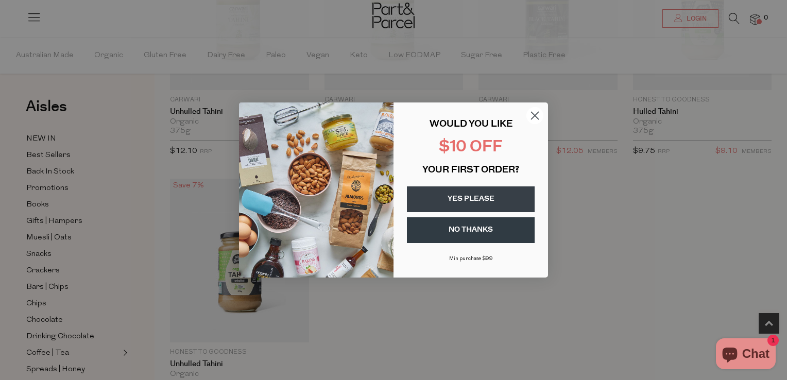 This screenshot has width=787, height=380. Describe the element at coordinates (471, 230) in the screenshot. I see `button: NO THANKS` at that location.